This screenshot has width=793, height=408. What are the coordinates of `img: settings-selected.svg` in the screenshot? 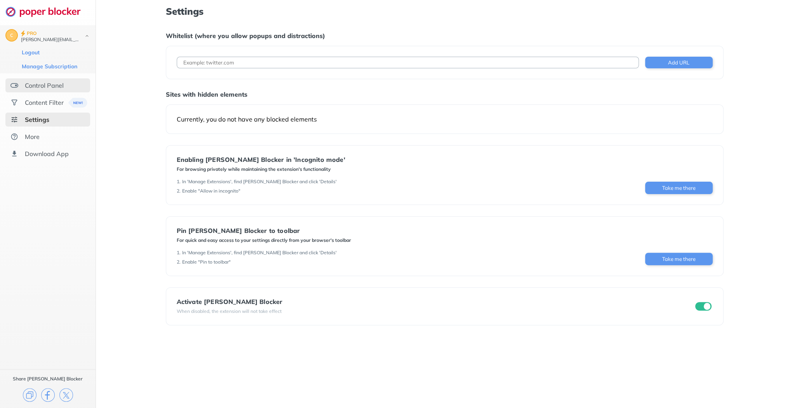 It's located at (14, 120).